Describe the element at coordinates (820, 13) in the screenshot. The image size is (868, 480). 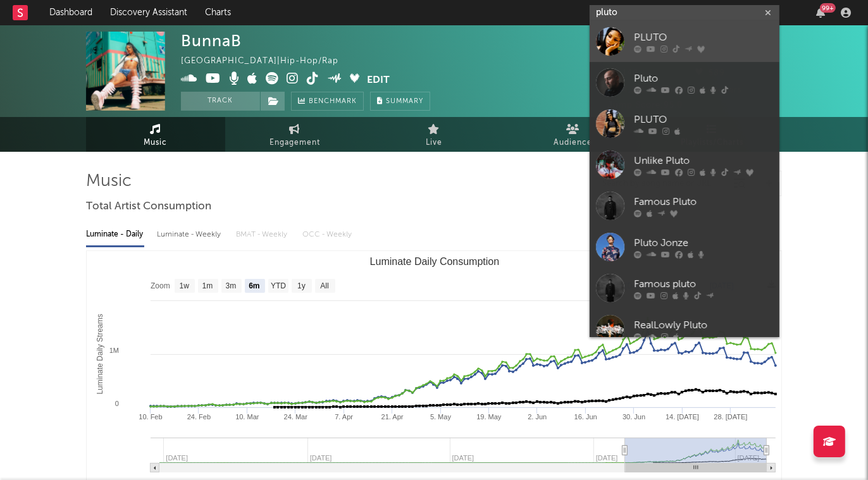
I see `button: 99+` at that location.